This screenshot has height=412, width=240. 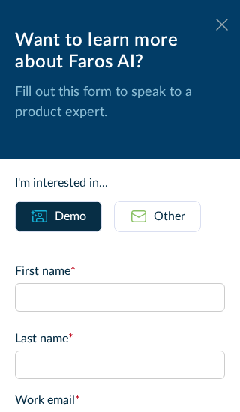 I want to click on label: Work email, so click(x=120, y=400).